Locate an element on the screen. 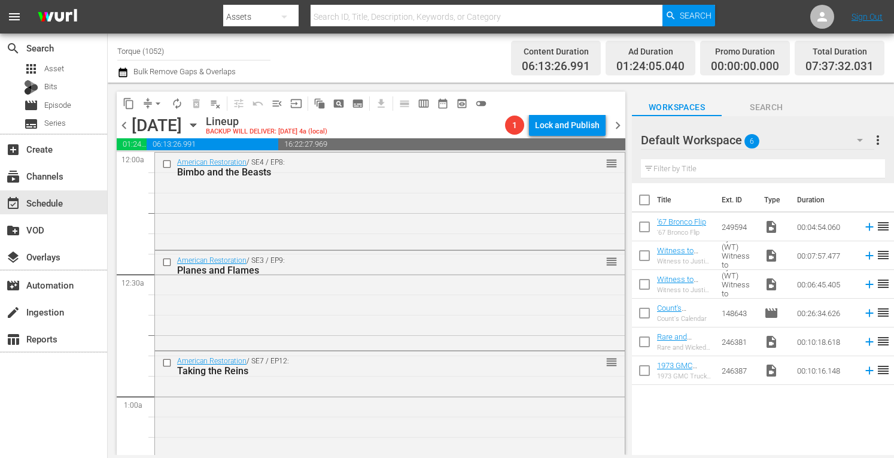 Image resolution: width=894 pixels, height=458 pixels. span: calendar_view_week_outlined is located at coordinates (424, 104).